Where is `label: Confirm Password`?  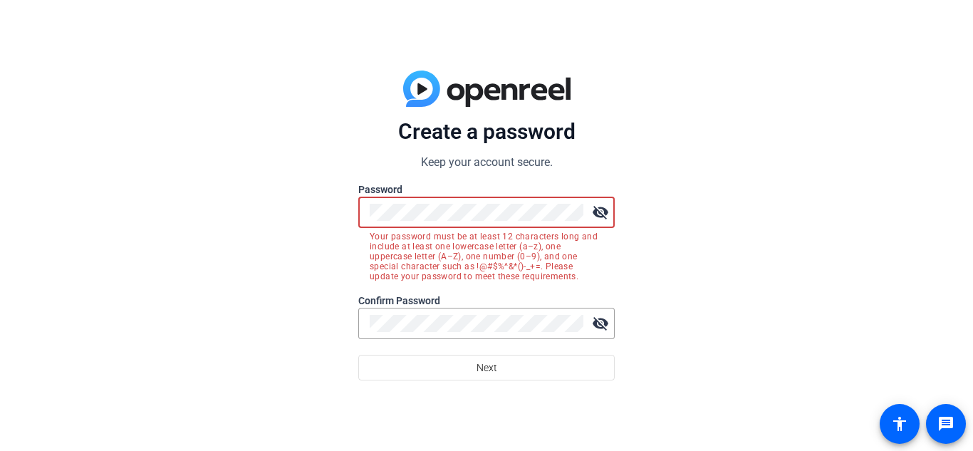 label: Confirm Password is located at coordinates (486, 301).